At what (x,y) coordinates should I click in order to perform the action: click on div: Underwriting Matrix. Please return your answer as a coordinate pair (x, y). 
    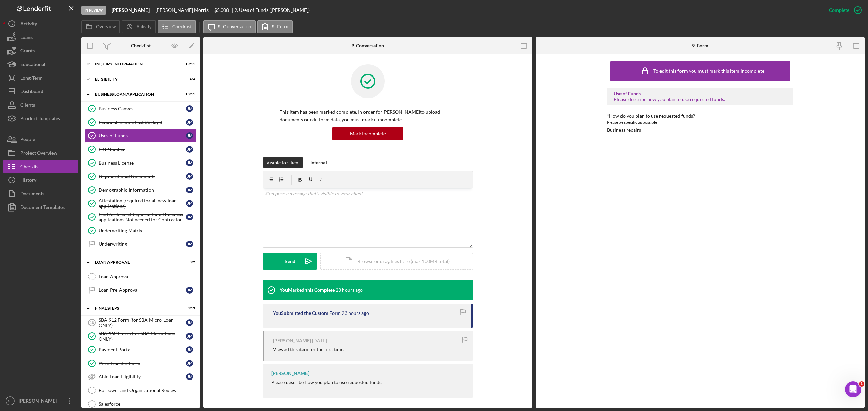
    Looking at the image, I should click on (147, 230).